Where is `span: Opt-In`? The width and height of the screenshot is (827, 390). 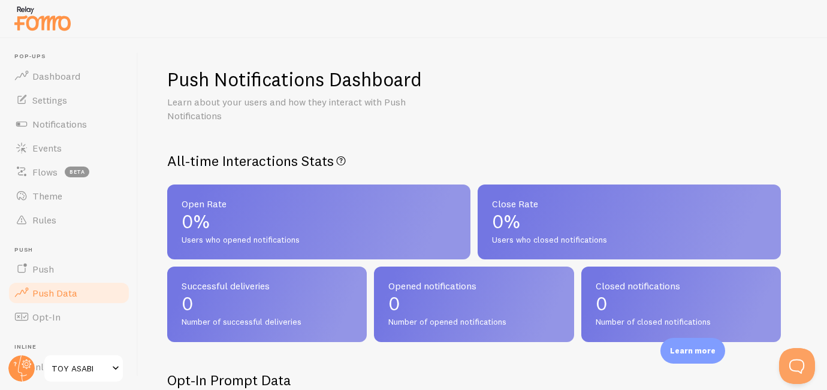 span: Opt-In is located at coordinates (46, 317).